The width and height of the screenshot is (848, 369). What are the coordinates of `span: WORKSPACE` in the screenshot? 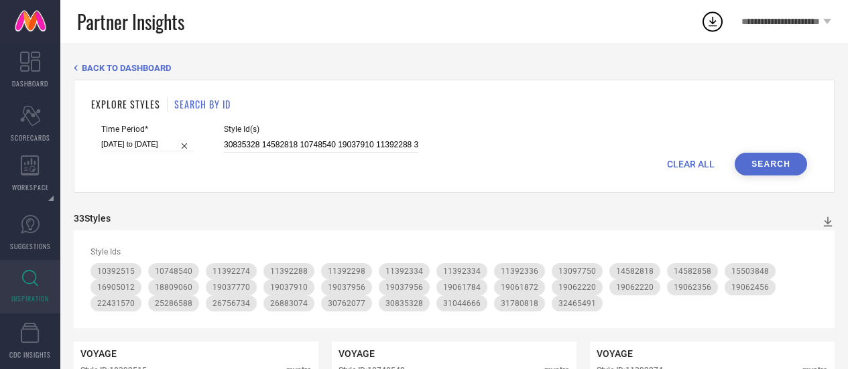 It's located at (30, 187).